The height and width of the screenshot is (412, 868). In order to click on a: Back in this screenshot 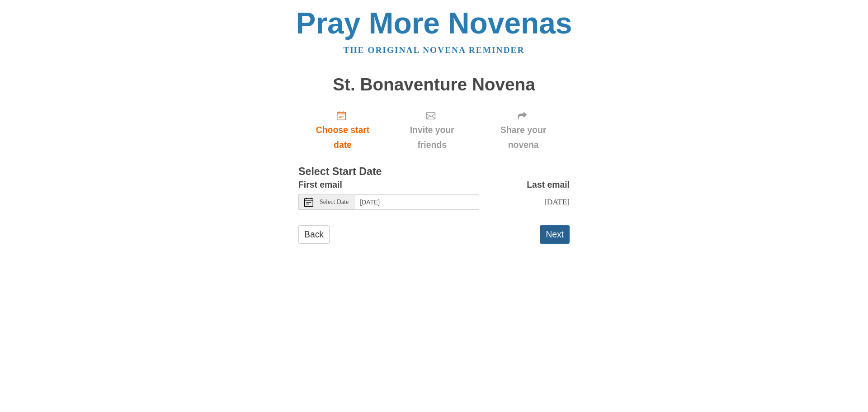, I will do `click(314, 234)`.